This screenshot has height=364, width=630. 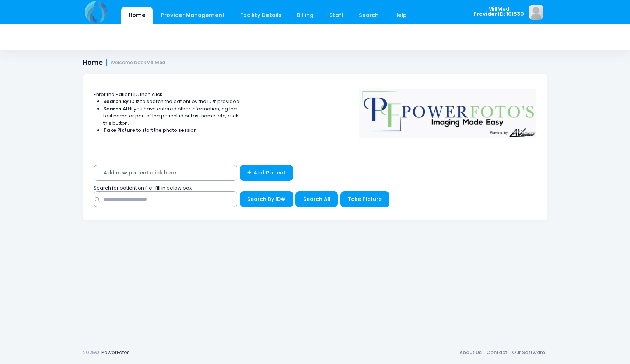 I want to click on button: Search By ID#, so click(x=266, y=199).